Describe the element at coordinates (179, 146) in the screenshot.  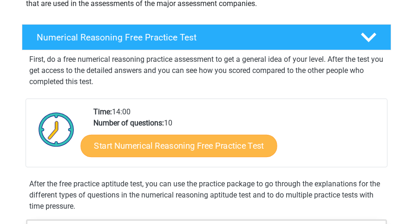
I see `a: Start Numerical Reasoning Free Practice Test` at that location.